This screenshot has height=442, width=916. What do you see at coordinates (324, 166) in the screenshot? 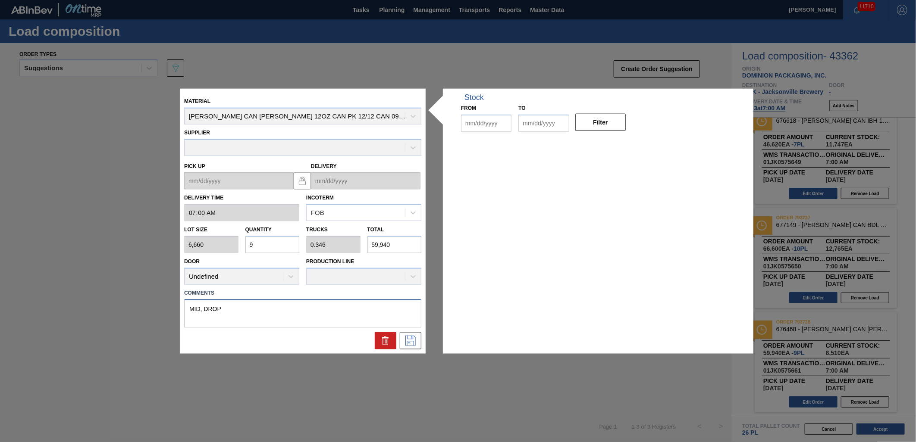
I see `label: Delivery` at bounding box center [324, 166].